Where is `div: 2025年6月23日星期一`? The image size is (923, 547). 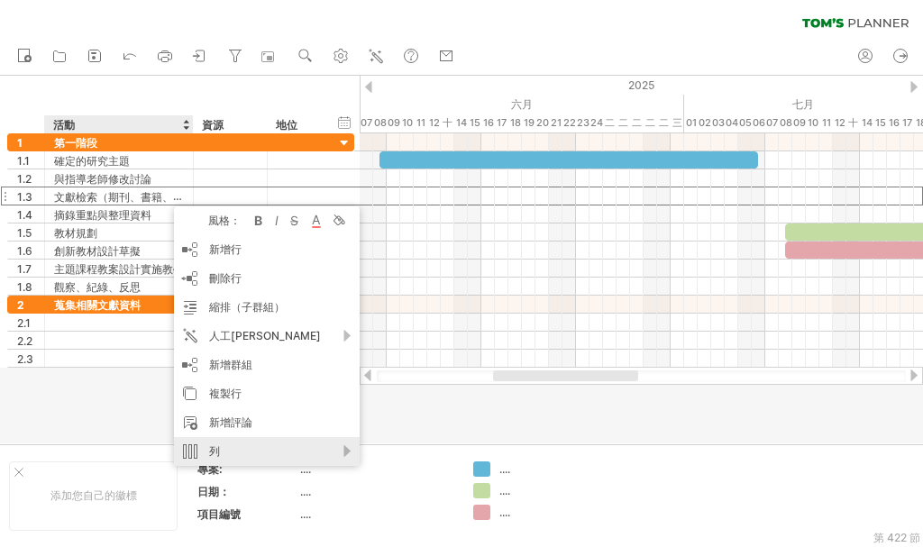 div: 2025年6月23日星期一 is located at coordinates (583, 123).